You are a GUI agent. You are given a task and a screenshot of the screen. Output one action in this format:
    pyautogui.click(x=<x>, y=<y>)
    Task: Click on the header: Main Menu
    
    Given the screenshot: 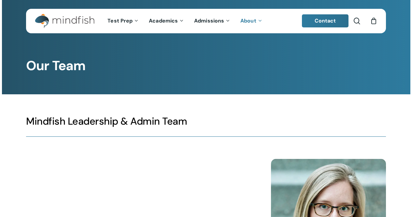 What is the action you would take?
    pyautogui.click(x=206, y=21)
    